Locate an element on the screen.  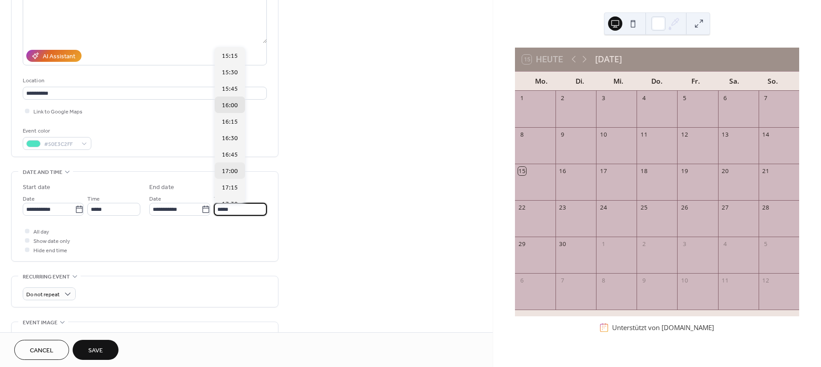
button: AI Assistant is located at coordinates (54, 56).